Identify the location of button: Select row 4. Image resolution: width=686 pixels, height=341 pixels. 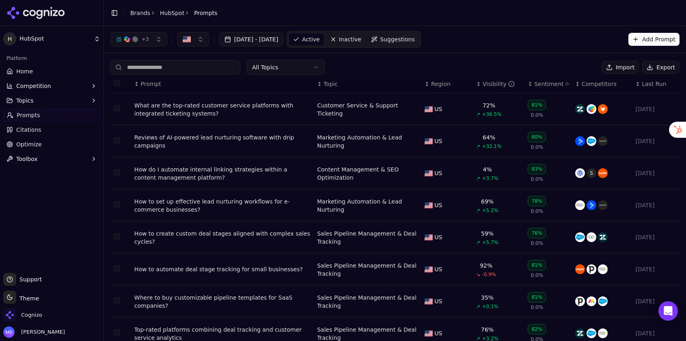
(117, 205).